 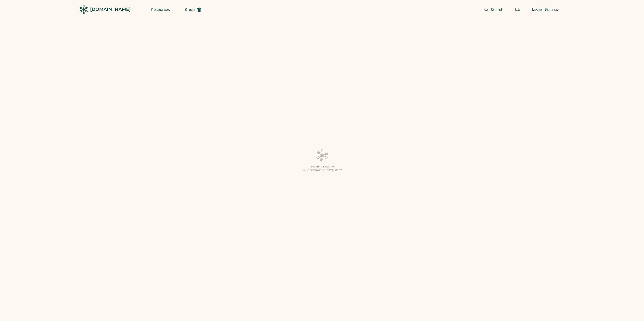 What do you see at coordinates (550, 9) in the screenshot?
I see `div: | Sign up` at bounding box center [550, 9].